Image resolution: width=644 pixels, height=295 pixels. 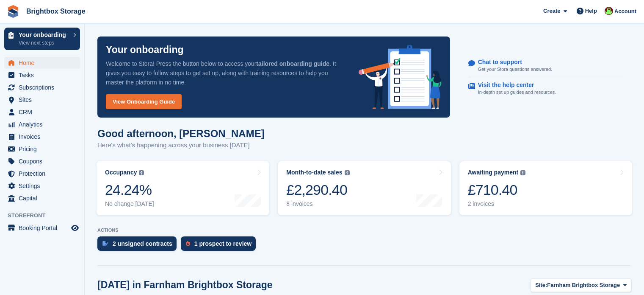 What do you see at coordinates (44, 75) in the screenshot?
I see `span: Tasks` at bounding box center [44, 75].